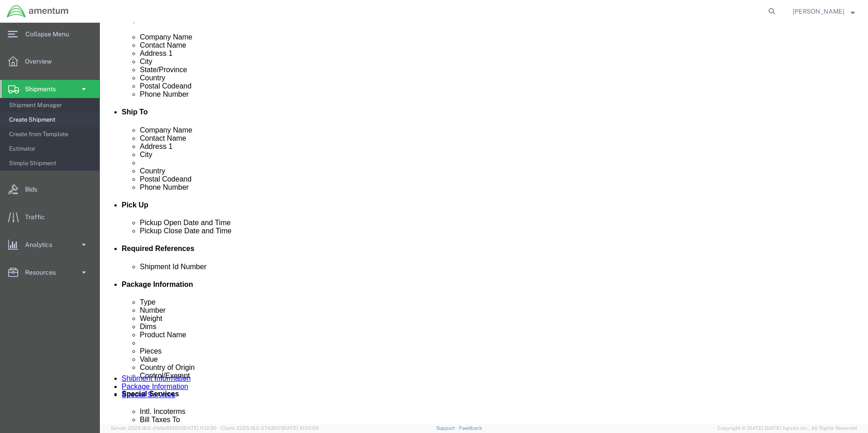 Image resolution: width=868 pixels, height=433 pixels. What do you see at coordinates (447, 428) in the screenshot?
I see `a: Support` at bounding box center [447, 428].